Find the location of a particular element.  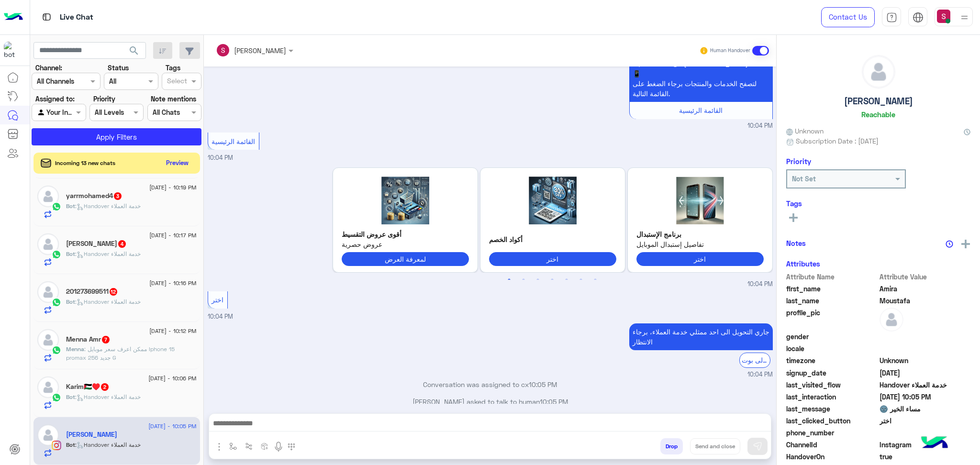

label: Status is located at coordinates (118, 67).